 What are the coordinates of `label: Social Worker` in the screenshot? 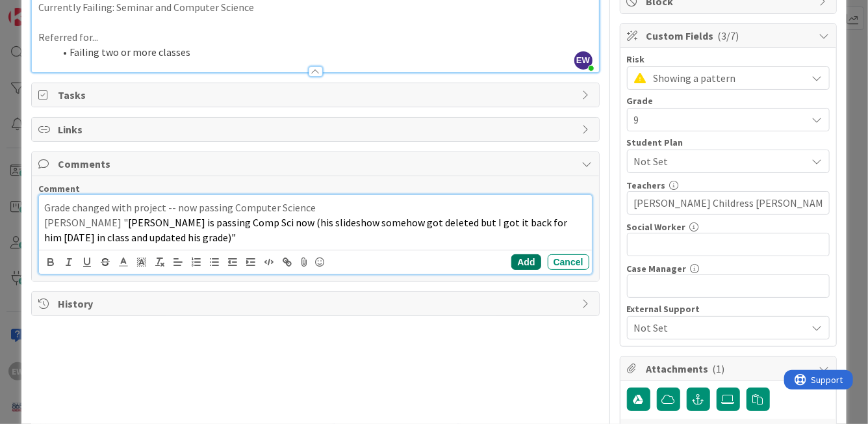 It's located at (656, 227).